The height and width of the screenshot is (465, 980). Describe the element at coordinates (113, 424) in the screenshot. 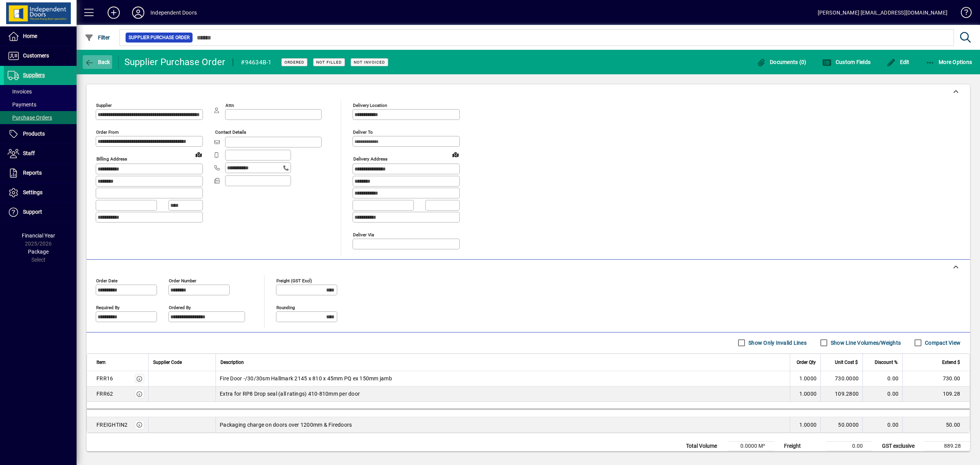

I see `div: FREIGHTIN2` at that location.